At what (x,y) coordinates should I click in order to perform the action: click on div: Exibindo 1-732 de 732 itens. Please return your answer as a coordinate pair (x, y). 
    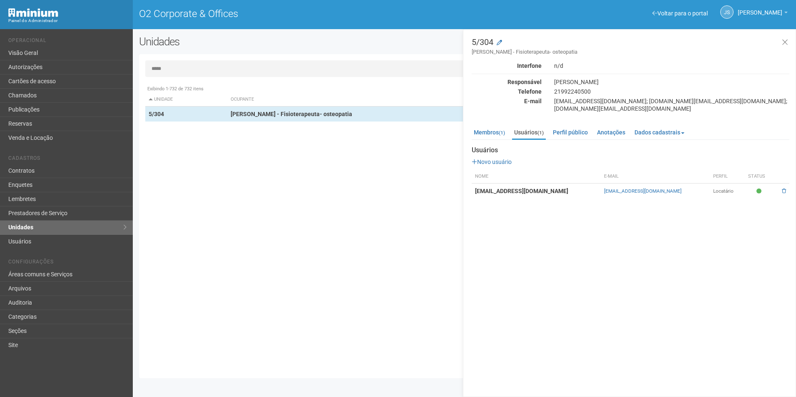
    Looking at the image, I should click on (464, 89).